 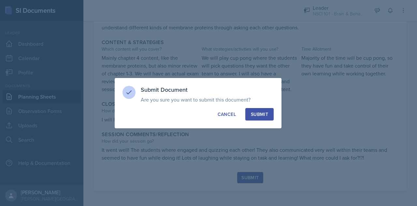 I want to click on p: Are you sure you want to submit this document?, so click(x=207, y=99).